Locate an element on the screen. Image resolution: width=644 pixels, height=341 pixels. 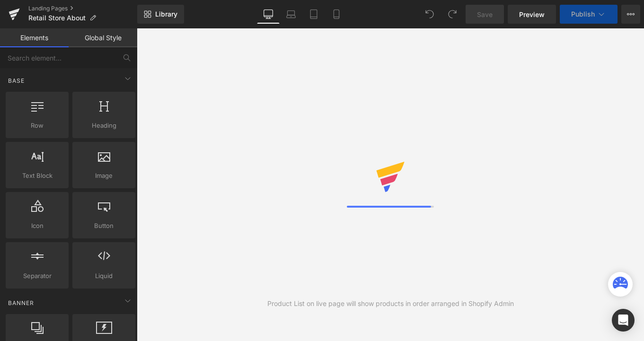
a: New Library is located at coordinates (160, 14).